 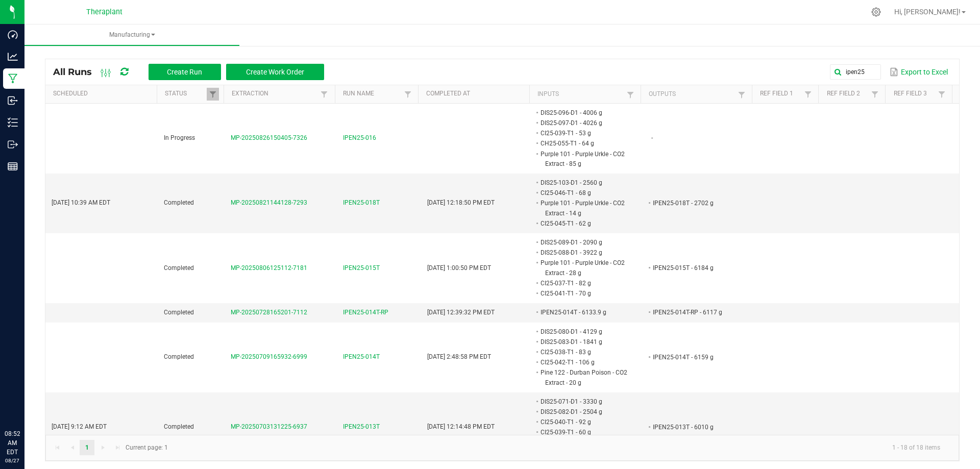 What do you see at coordinates (583, 342) in the screenshot?
I see `li: DIS25-083-D1 - 1841 g` at bounding box center [583, 342].